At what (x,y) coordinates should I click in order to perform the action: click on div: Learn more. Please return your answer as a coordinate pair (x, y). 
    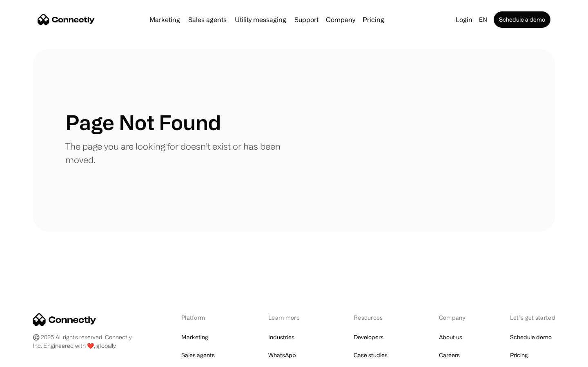
    Looking at the image, I should click on (289, 317).